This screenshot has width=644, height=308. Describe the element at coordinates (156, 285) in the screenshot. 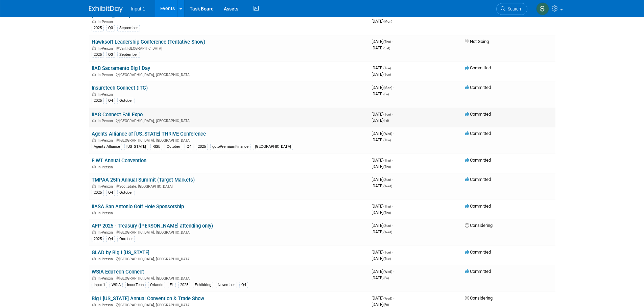

I see `div: Orlando` at that location.